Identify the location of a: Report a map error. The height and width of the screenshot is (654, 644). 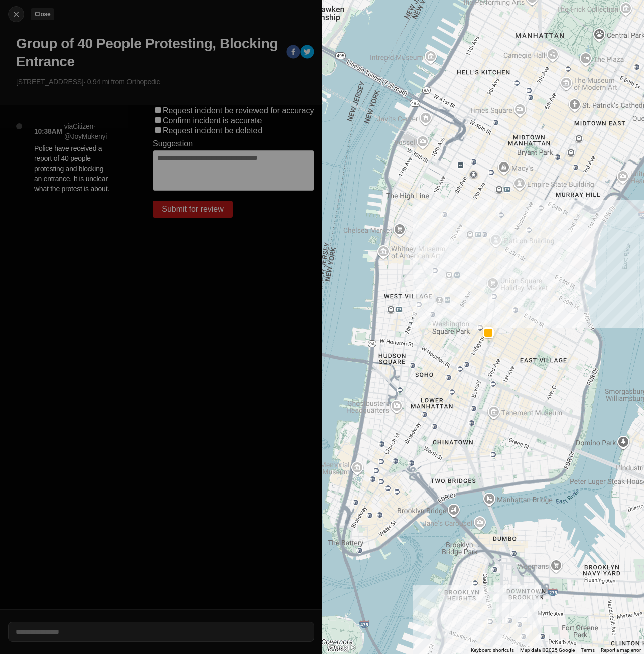
(621, 651).